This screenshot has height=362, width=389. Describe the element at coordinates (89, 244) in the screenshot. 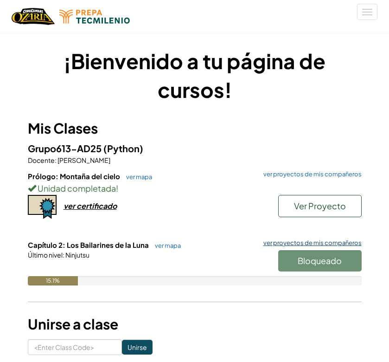

I see `span: Capítulo 2: Los Bailarines de la Luna` at that location.